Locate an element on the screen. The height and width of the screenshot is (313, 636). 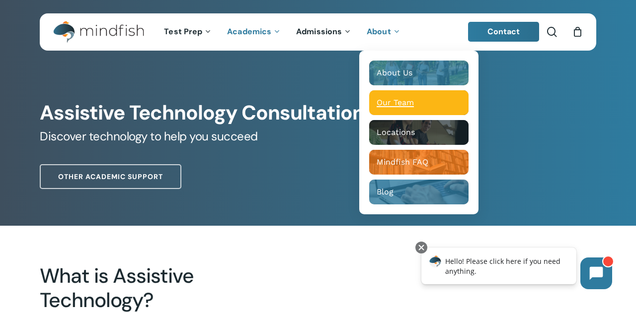
img: Avatar is located at coordinates (24, 22).